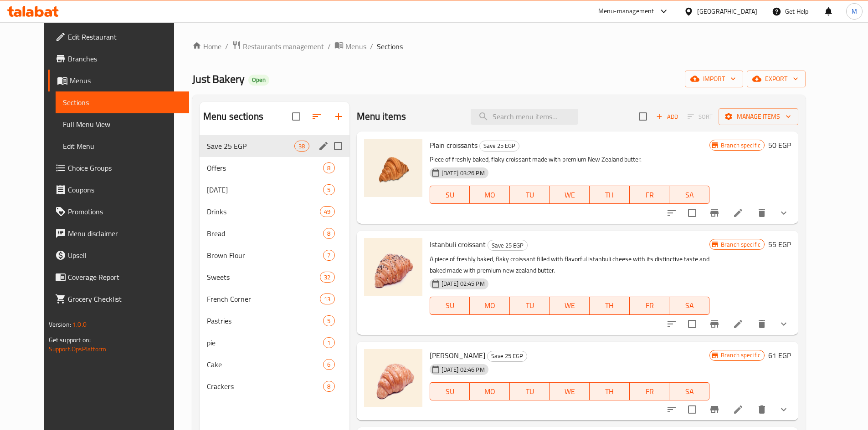 The height and width of the screenshot is (430, 868). I want to click on span: Just Bakery, so click(218, 78).